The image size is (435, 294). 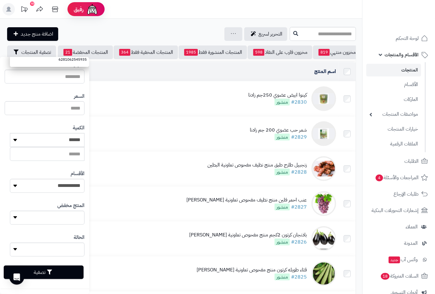 What do you see at coordinates (394, 70) in the screenshot?
I see `a: المنتجات` at bounding box center [394, 70].